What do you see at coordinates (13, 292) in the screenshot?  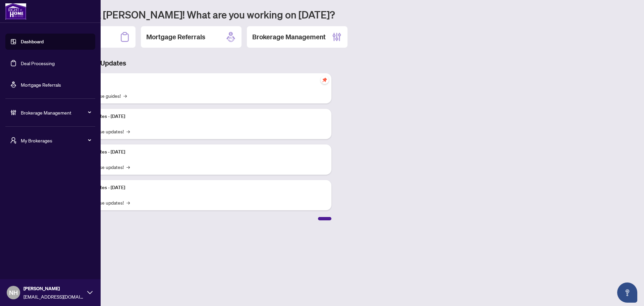 I see `span: NH` at bounding box center [13, 292].